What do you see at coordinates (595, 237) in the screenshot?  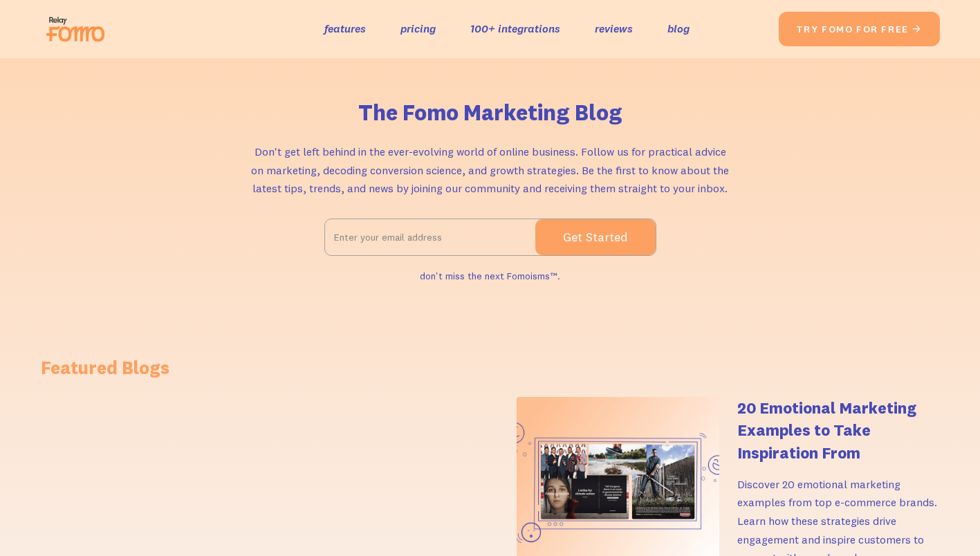 I see `input: Get Started` at bounding box center [595, 237].